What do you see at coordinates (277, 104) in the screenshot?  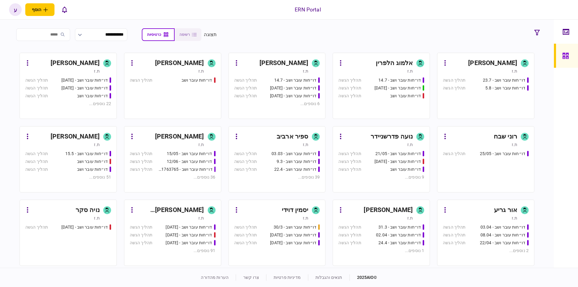 I see `div: 6 נוספים ...` at bounding box center [277, 104].